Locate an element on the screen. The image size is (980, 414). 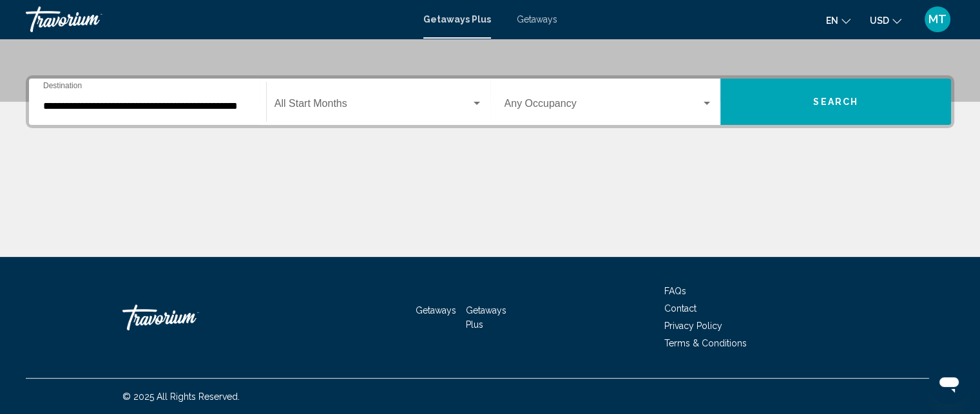
button: User Menu is located at coordinates (937, 19).